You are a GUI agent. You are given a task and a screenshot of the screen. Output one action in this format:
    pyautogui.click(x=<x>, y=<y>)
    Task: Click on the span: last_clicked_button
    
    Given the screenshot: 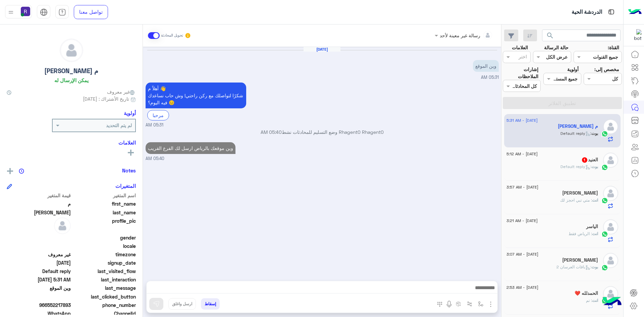 What is the action you would take?
    pyautogui.click(x=104, y=296)
    